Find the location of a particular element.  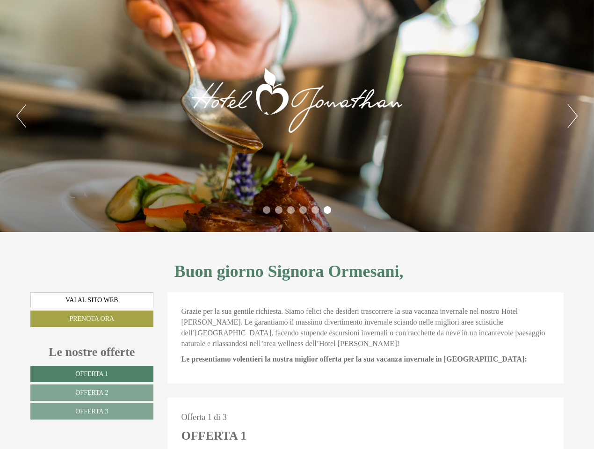

button: Next is located at coordinates (573, 116).